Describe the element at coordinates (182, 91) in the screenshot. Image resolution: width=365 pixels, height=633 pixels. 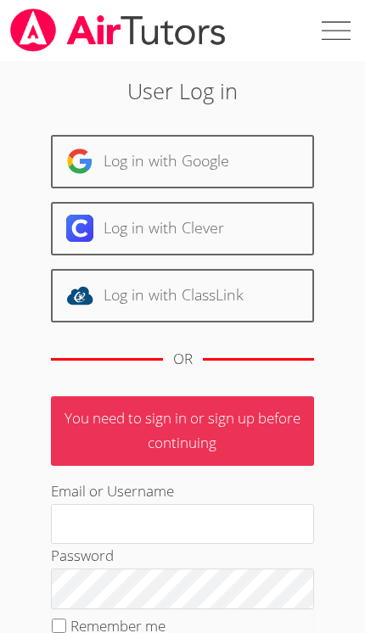
I see `h2: User Log in` at that location.